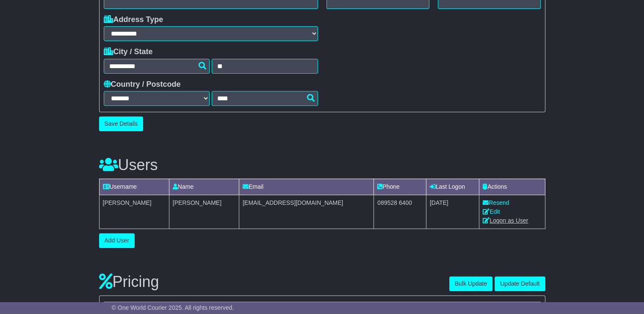 The image size is (644, 314). Describe the element at coordinates (121, 124) in the screenshot. I see `button: Save Details` at that location.